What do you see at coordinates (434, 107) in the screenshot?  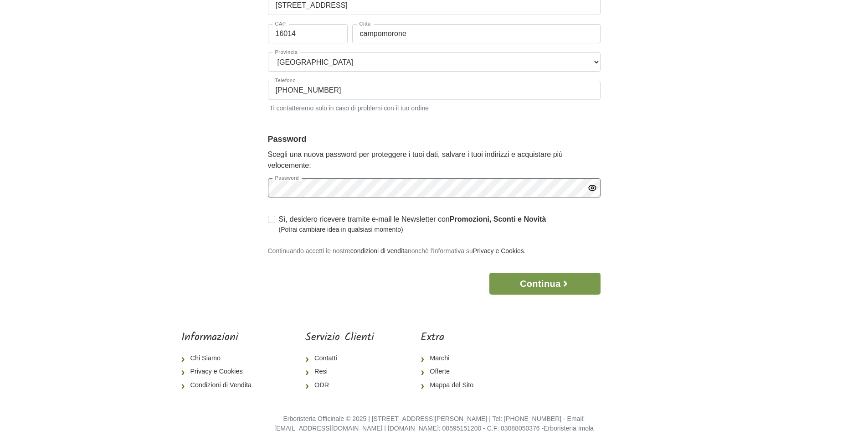 I see `small: Ti contatteremo solo in caso di problemi con il tuo ordine` at bounding box center [434, 107].